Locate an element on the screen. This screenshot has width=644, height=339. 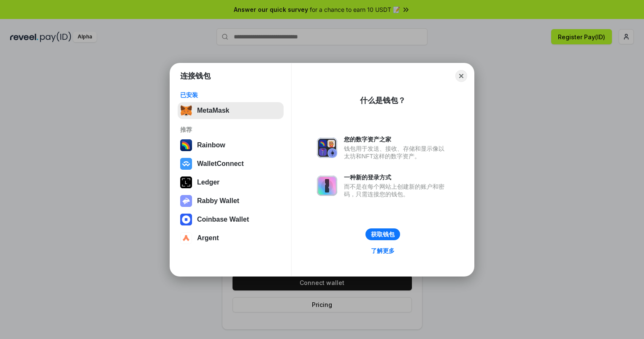
div: MetaMask is located at coordinates (213, 111).